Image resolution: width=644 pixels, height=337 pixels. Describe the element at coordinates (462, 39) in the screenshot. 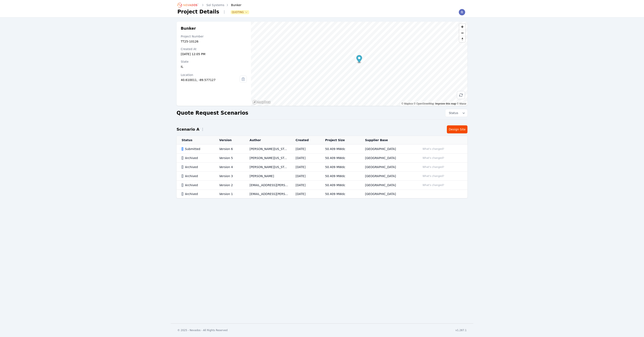

I see `button: Reset bearing to north` at that location.